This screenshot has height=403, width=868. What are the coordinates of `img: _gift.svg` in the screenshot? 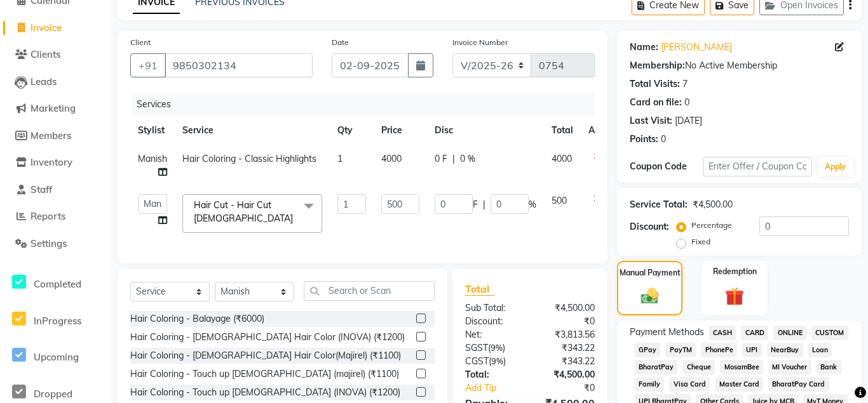 It's located at (734, 297).